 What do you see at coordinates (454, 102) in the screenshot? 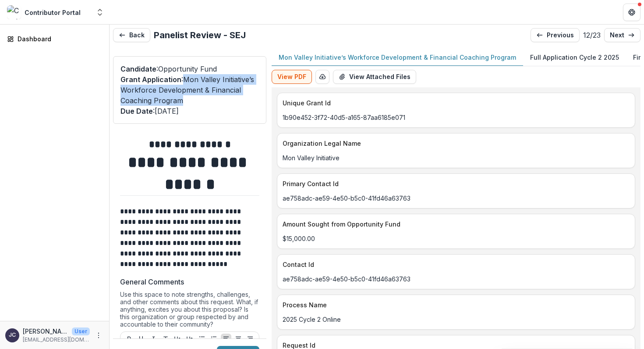
I see `p: Unique Grant Id` at bounding box center [454, 102].